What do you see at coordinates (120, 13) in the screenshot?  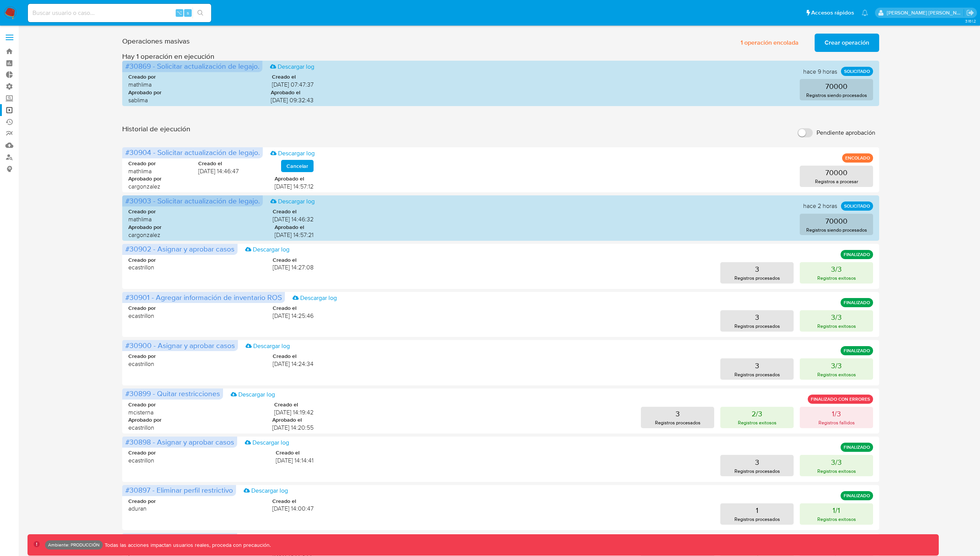 I see `input: Buscar usuario o caso...` at bounding box center [120, 13].